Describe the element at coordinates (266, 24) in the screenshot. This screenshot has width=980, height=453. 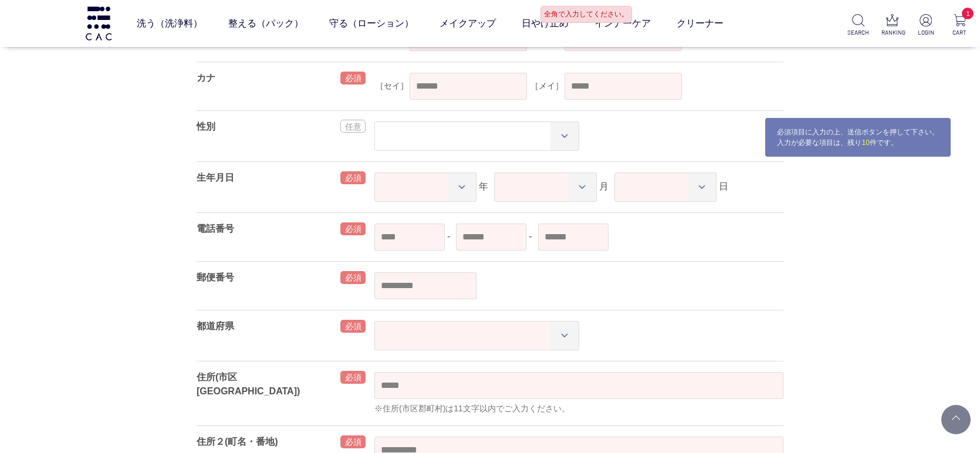
I see `a: 整える（パック）` at that location.